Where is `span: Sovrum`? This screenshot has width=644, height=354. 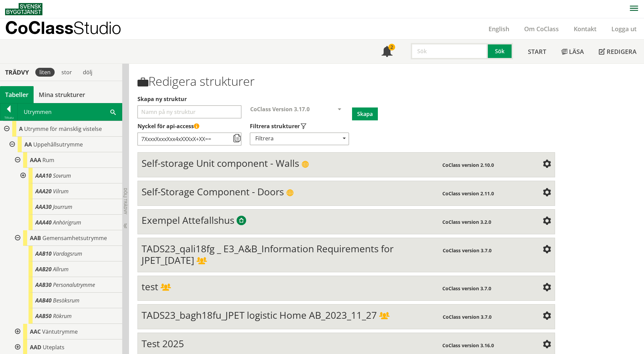
span: Sovrum is located at coordinates (62, 176).